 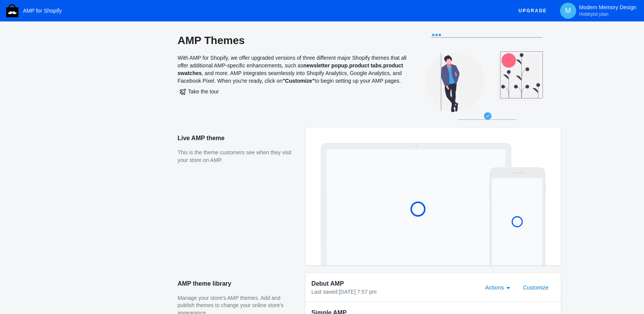 I want to click on img: Mobile frame, so click(x=517, y=216).